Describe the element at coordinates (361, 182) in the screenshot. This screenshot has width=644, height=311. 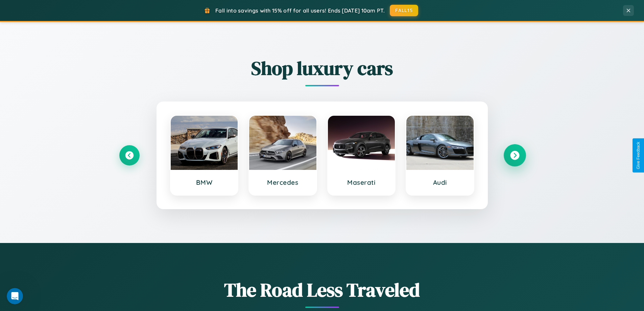
I see `h3: Maserati` at that location.